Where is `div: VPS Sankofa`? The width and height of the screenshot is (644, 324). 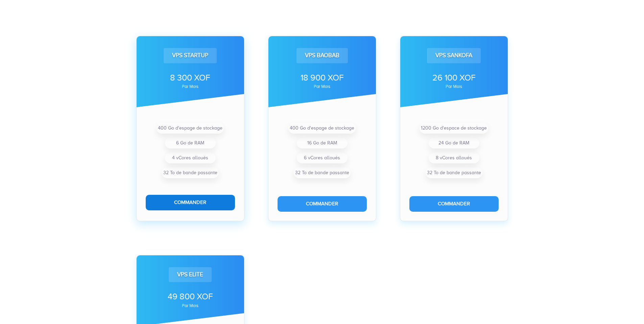
div: VPS Sankofa is located at coordinates (454, 56).